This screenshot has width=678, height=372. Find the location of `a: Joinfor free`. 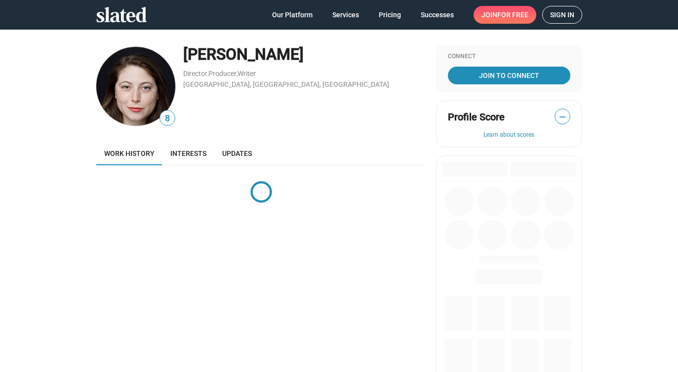

a: Joinfor free is located at coordinates (504, 15).